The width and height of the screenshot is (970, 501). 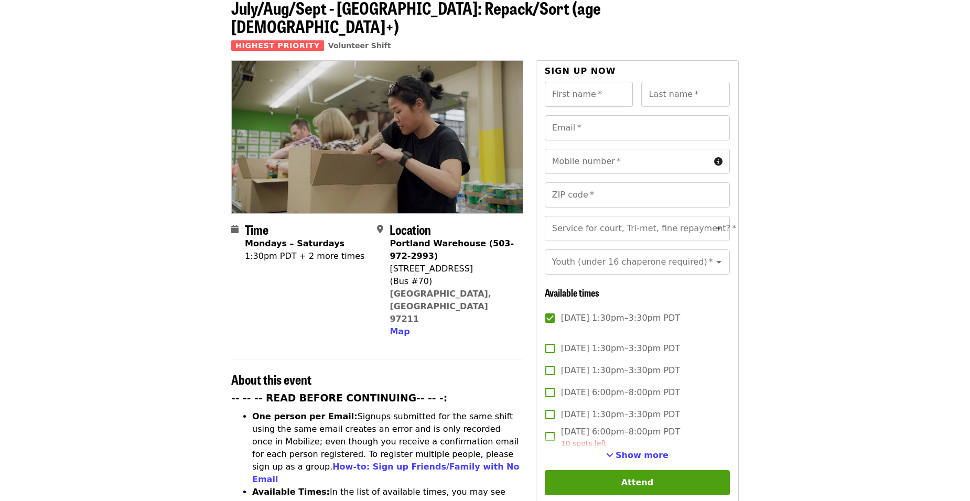 What do you see at coordinates (637, 128) in the screenshot?
I see `input: Email` at bounding box center [637, 128].